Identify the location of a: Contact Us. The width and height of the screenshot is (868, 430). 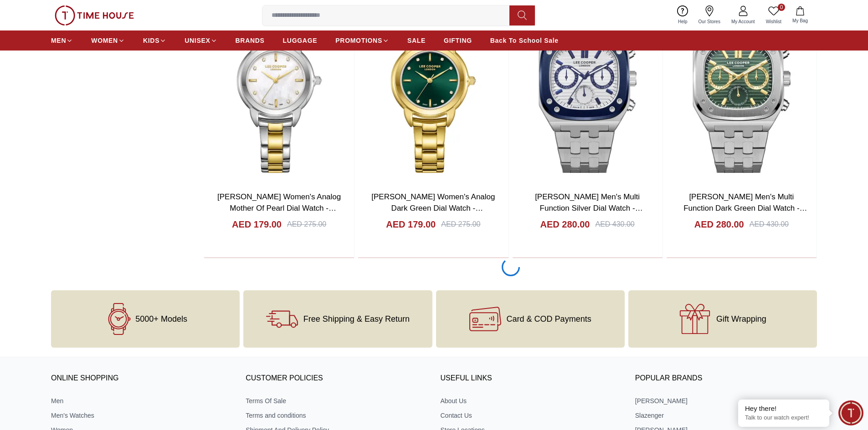
(531, 416).